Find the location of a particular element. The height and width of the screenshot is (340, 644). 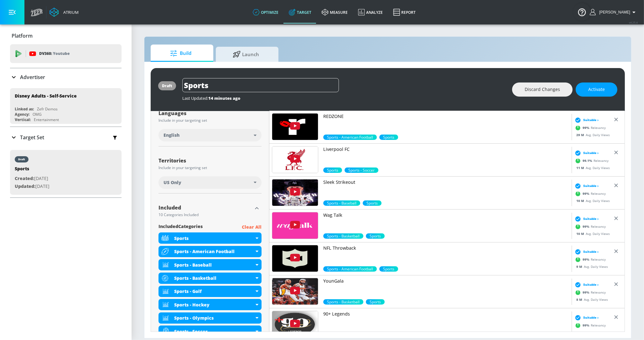

img: UUlr6WpDnTYd2EY7bnzucFiw is located at coordinates (295, 192).